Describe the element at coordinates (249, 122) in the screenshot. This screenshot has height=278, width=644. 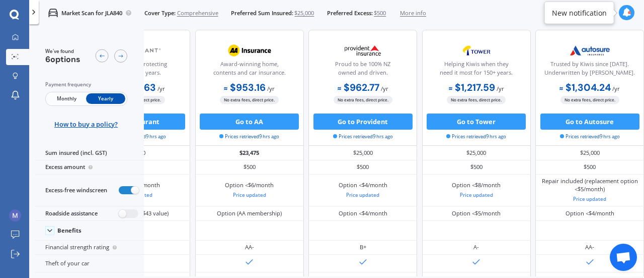
I see `button: Go to AA` at that location.